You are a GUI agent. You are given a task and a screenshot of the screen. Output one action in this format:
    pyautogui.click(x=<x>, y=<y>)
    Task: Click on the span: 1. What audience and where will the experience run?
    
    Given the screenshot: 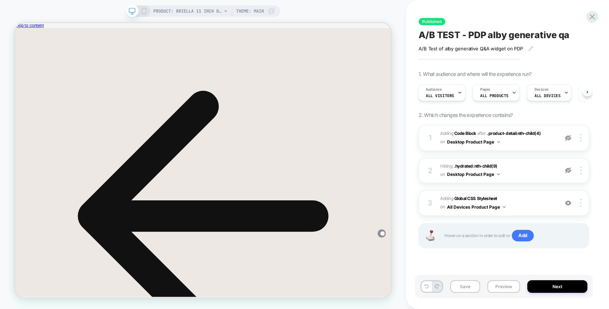 What is the action you would take?
    pyautogui.click(x=475, y=74)
    